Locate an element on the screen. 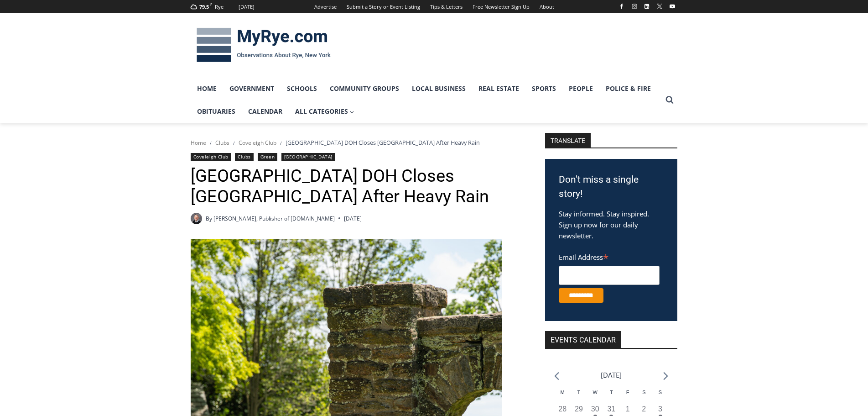  button: View Search Form is located at coordinates (670, 100).